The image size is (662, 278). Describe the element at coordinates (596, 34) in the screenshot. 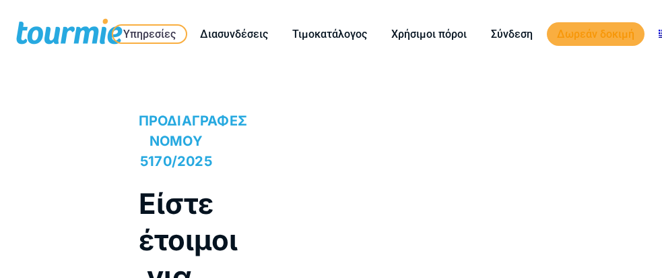

I see `a: Δωρεάν δοκιμή` at that location.